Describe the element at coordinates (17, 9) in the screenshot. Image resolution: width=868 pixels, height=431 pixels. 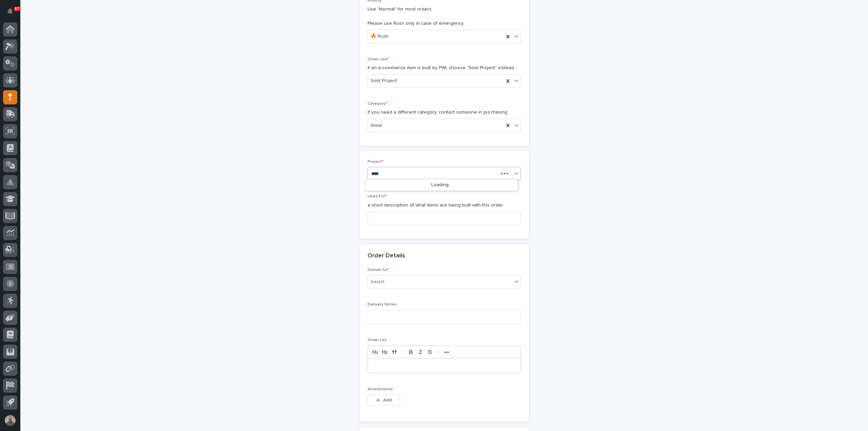
I see `p: 67` at that location.